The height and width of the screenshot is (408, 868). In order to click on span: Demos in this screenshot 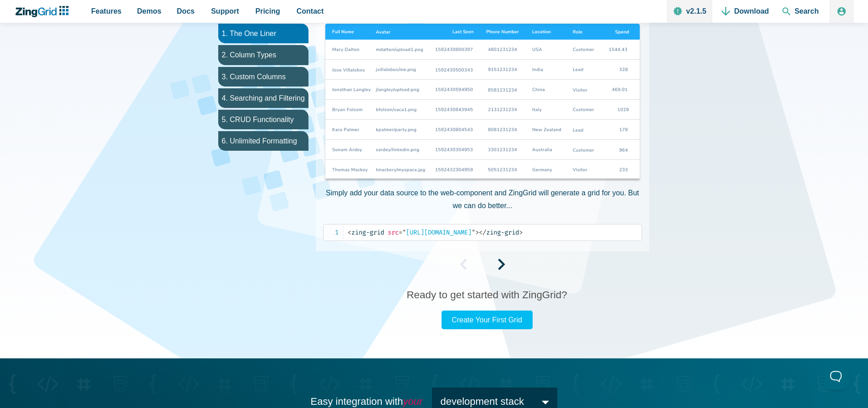, I will do `click(149, 11)`.